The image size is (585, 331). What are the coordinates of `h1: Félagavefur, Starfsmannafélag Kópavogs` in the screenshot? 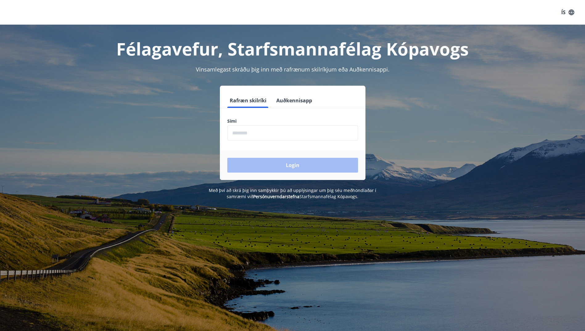 It's located at (293, 49).